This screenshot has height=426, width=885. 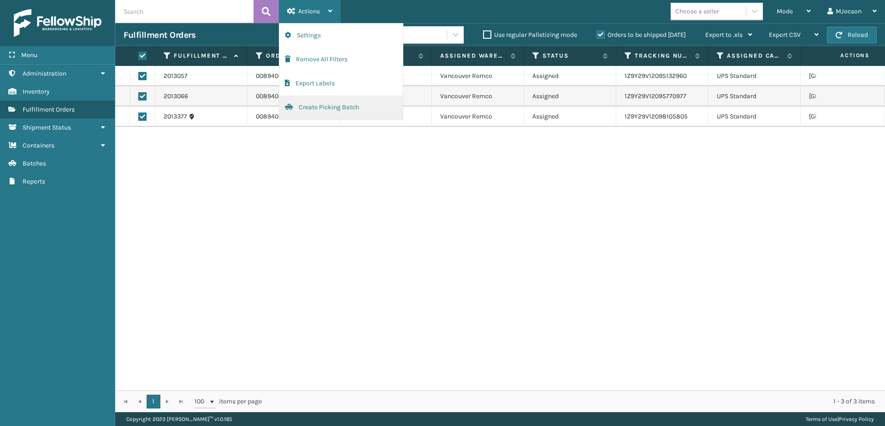 What do you see at coordinates (294, 96) in the screenshot?
I see `td: 00894004875595` at bounding box center [294, 96].